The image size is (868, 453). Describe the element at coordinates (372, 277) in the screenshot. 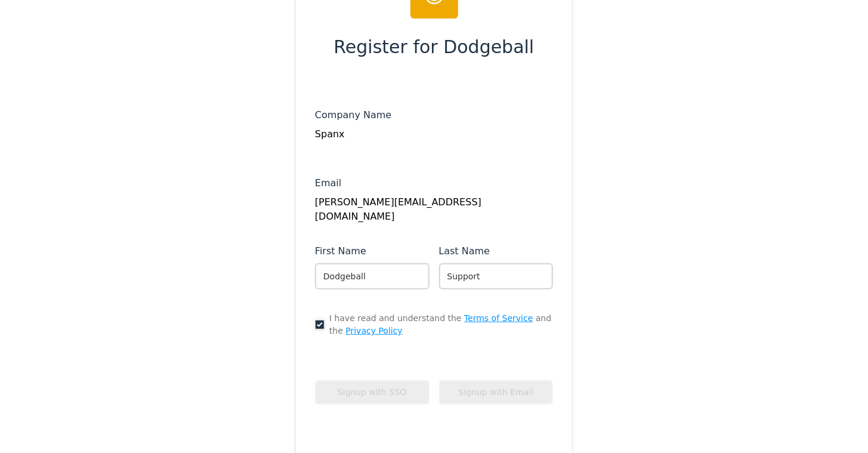

I see `input: Enter your first name` at that location.